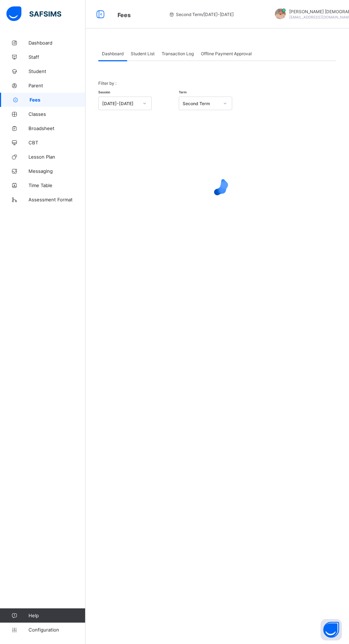 Image resolution: width=349 pixels, height=644 pixels. I want to click on span: Configuration, so click(57, 630).